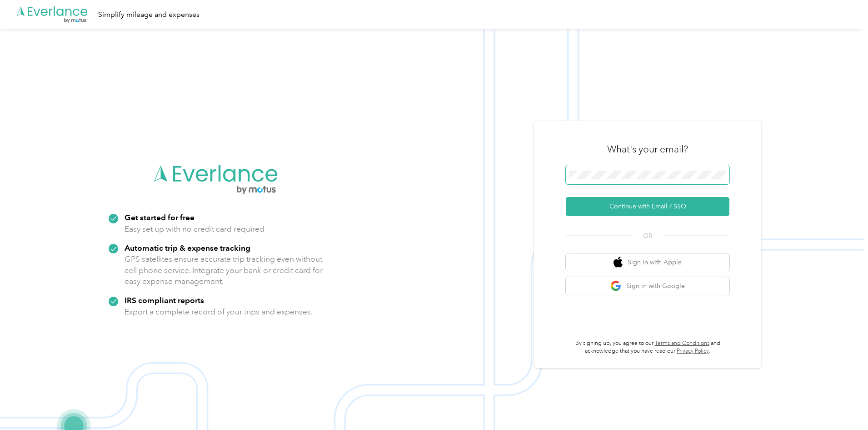 The height and width of the screenshot is (430, 868). What do you see at coordinates (648, 347) in the screenshot?
I see `p: By signing up, you agree to our and acknowledge that you have read our .` at bounding box center [648, 347].